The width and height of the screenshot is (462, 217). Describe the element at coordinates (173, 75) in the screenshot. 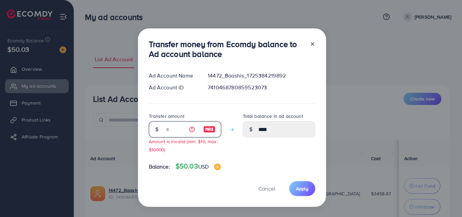

I see `div: Ad Account Name` at that location.